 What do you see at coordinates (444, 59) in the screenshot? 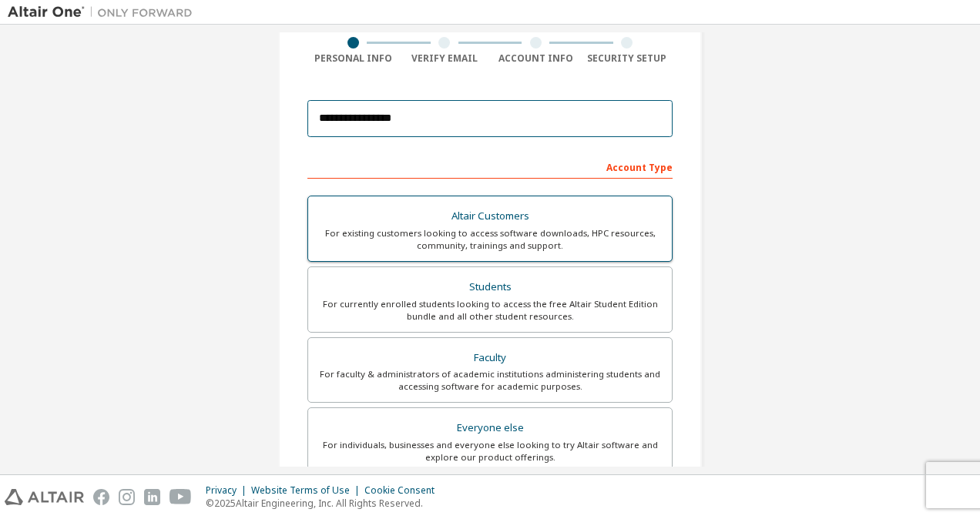
I see `div: Verify Email` at bounding box center [444, 59].